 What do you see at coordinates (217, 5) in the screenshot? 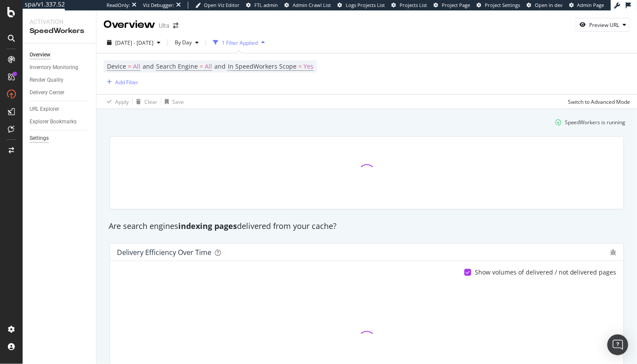
I see `a: Open Viz Editor` at bounding box center [217, 5].